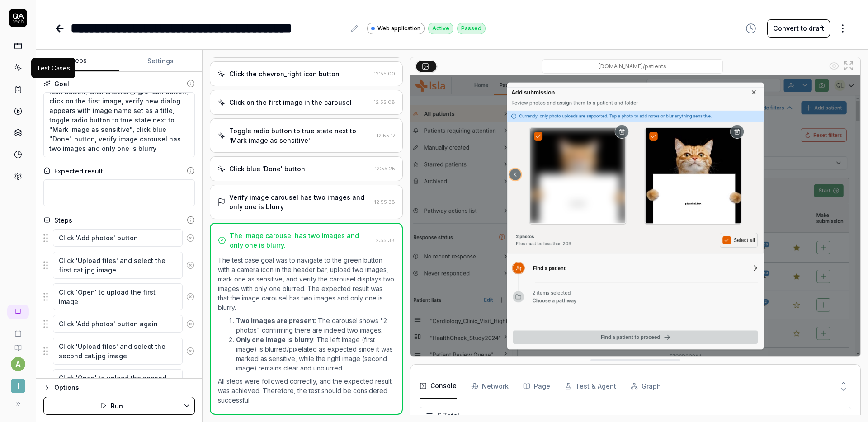 The image size is (868, 422). I want to click on li: : The left image (first image) is blurred/pixelated as expected since it was marked as sensitive,..., so click(315, 354).